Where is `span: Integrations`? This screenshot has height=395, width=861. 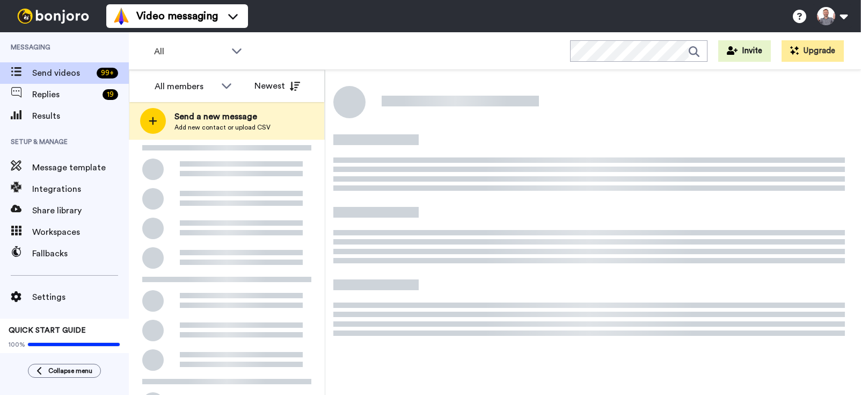 span: Integrations is located at coordinates (81, 189).